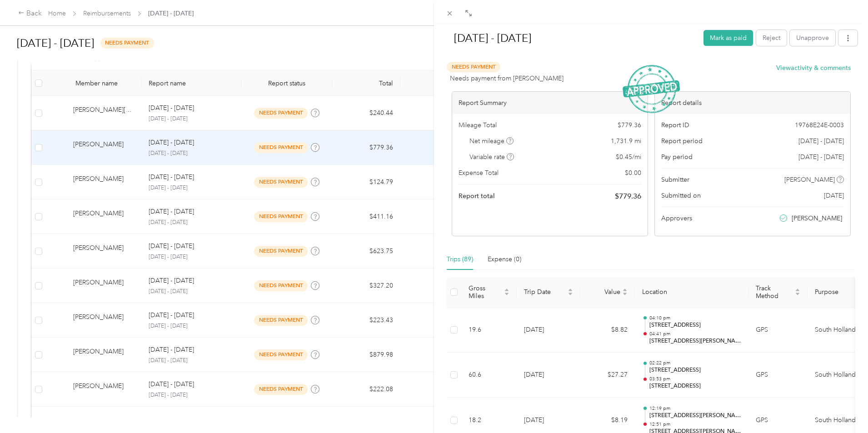 This screenshot has height=433, width=868. I want to click on span: Track Method, so click(774, 292).